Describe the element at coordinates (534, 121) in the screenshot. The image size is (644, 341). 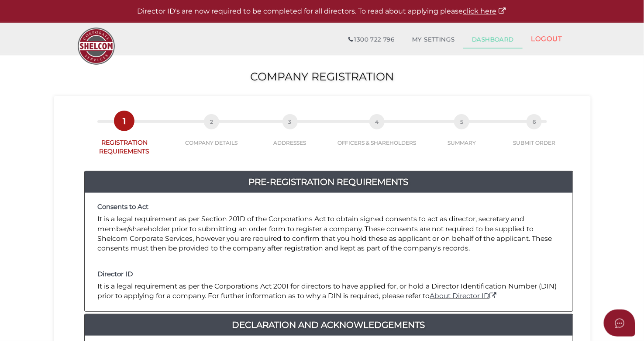
I see `span: 6` at that location.